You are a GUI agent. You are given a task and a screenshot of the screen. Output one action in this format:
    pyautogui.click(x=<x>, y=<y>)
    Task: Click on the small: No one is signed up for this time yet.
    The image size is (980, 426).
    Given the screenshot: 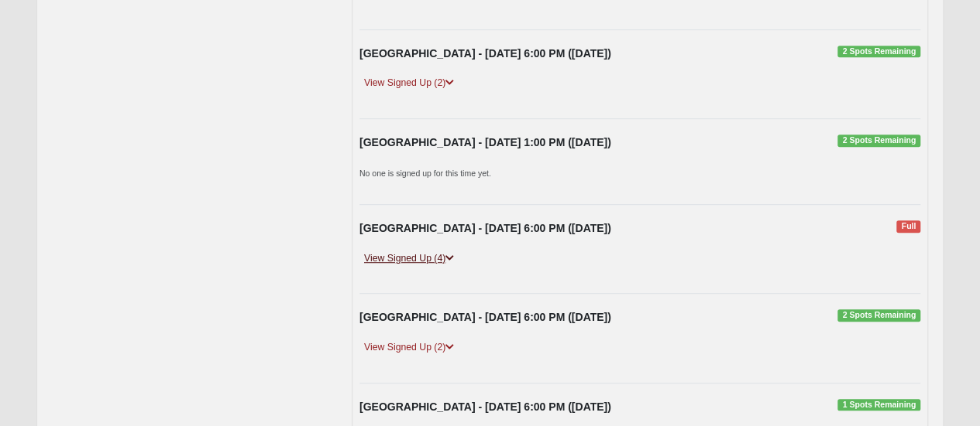 What is the action you would take?
    pyautogui.click(x=425, y=174)
    